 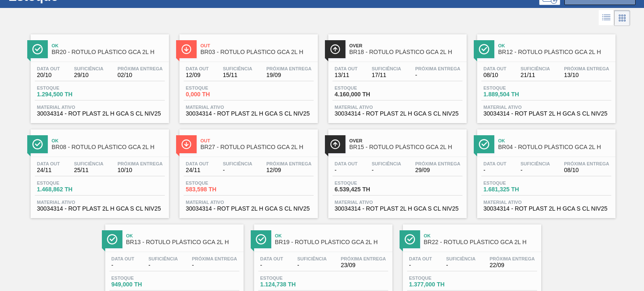 What do you see at coordinates (48, 75) in the screenshot?
I see `span: 20/10` at bounding box center [48, 75].